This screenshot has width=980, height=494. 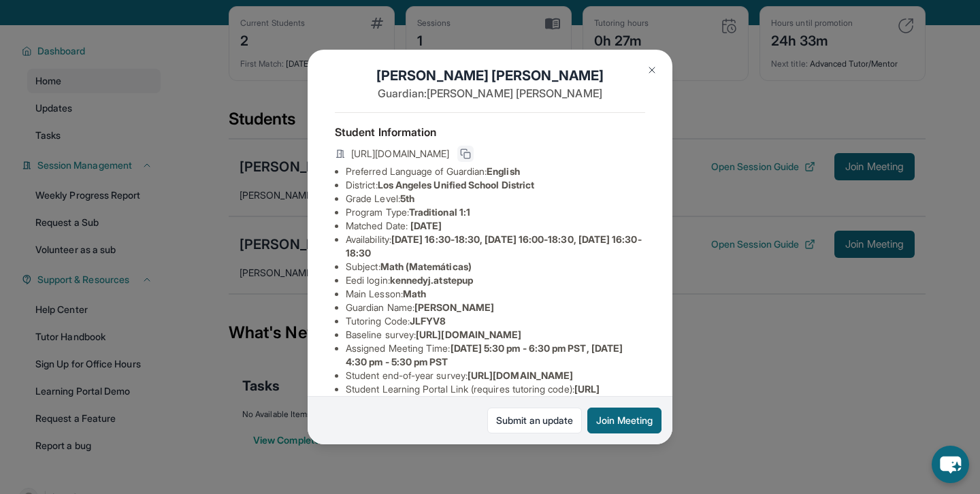 I want to click on li: Tutoring Code :, so click(x=495, y=321).